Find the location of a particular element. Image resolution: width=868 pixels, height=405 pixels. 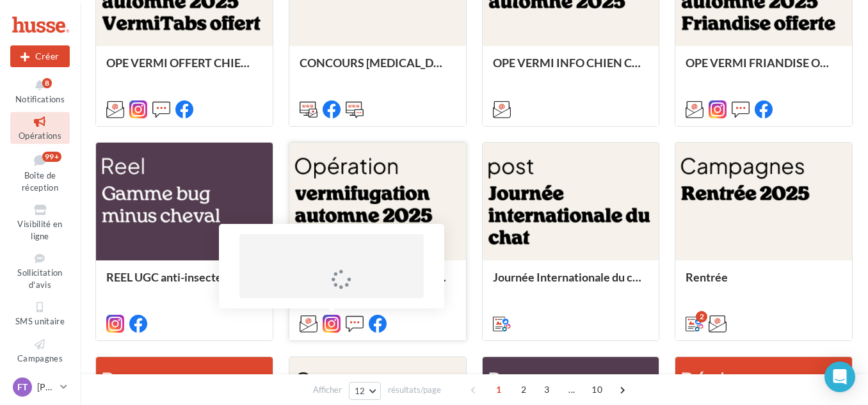

span: 2 is located at coordinates (523, 390).